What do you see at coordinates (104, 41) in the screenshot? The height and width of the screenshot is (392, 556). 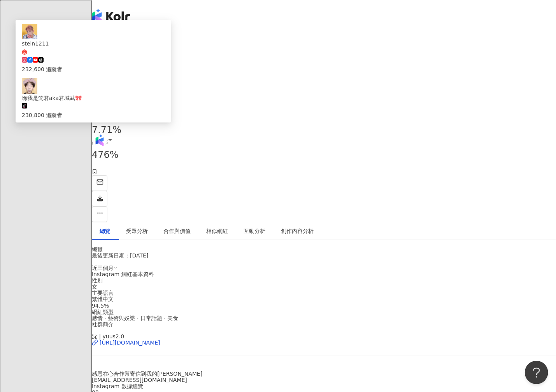 I see `button: 17.2萬` at bounding box center [104, 41].